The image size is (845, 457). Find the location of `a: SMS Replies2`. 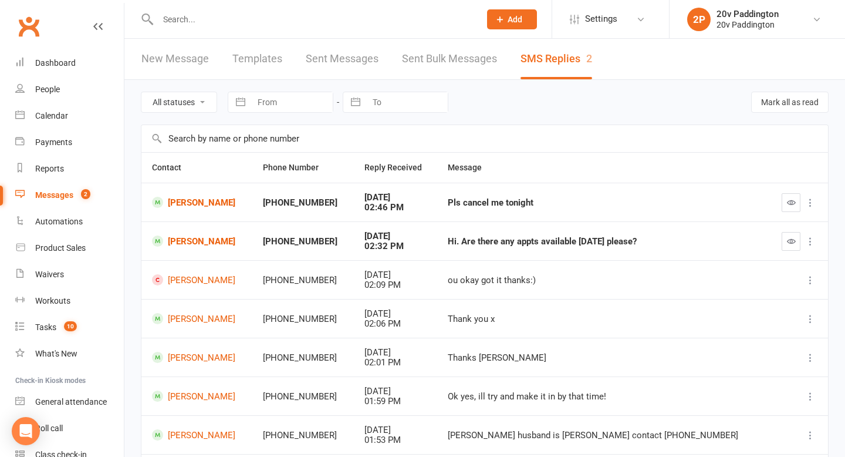

a: SMS Replies2 is located at coordinates (556, 59).